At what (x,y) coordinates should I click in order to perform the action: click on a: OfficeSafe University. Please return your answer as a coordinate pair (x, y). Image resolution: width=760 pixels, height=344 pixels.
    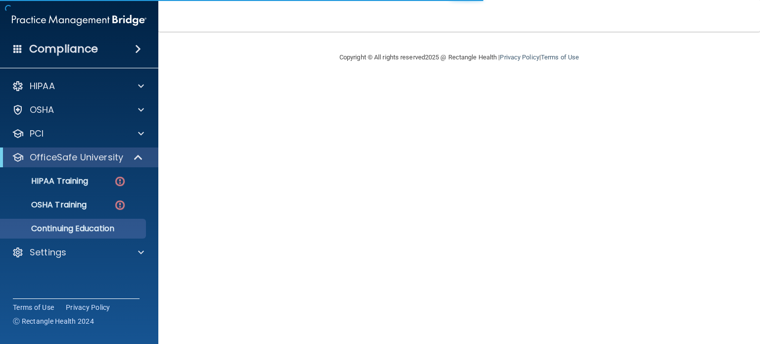
    Looking at the image, I should click on (78, 157).